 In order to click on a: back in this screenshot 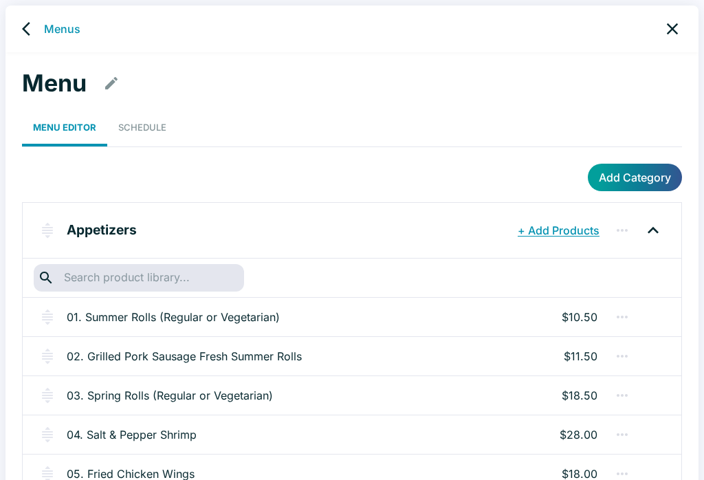, I will do `click(30, 29)`.